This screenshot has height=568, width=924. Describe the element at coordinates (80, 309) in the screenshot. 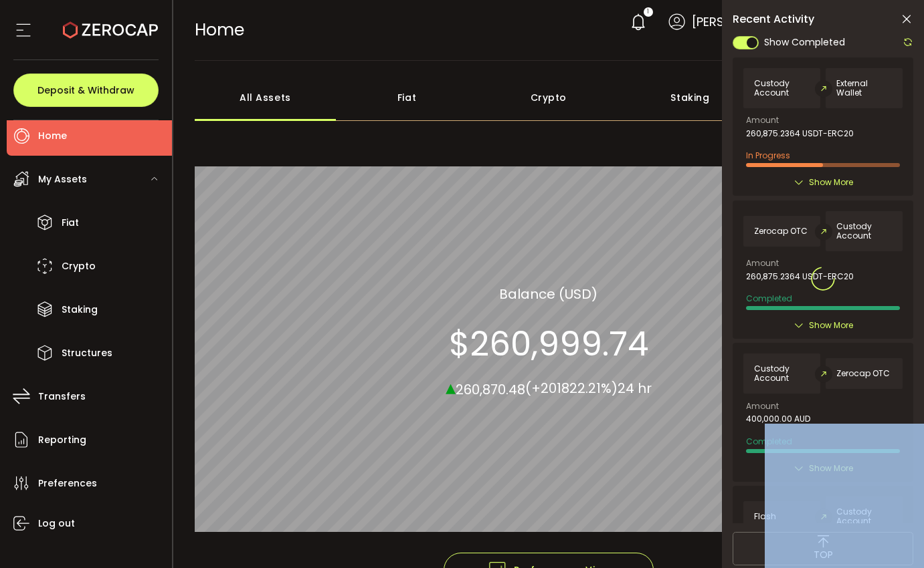

I see `span: Staking` at that location.